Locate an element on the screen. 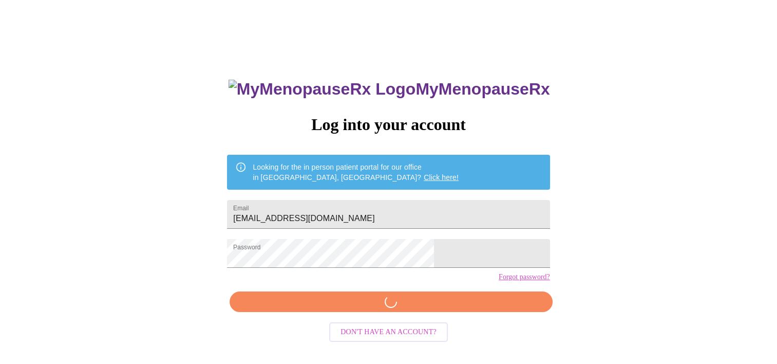 This screenshot has width=777, height=364. a: Don't have an account? is located at coordinates (388, 331).